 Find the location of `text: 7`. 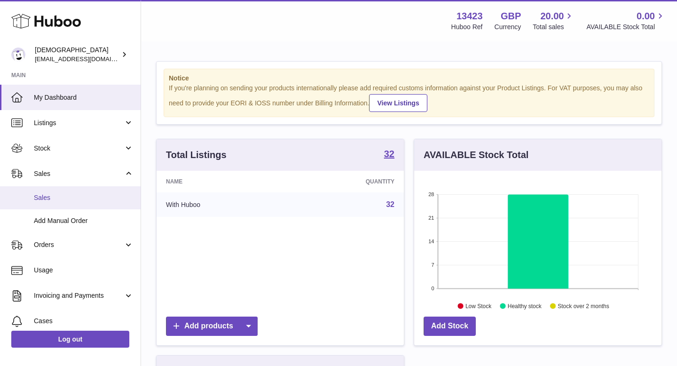

text: 7 is located at coordinates (433, 265).